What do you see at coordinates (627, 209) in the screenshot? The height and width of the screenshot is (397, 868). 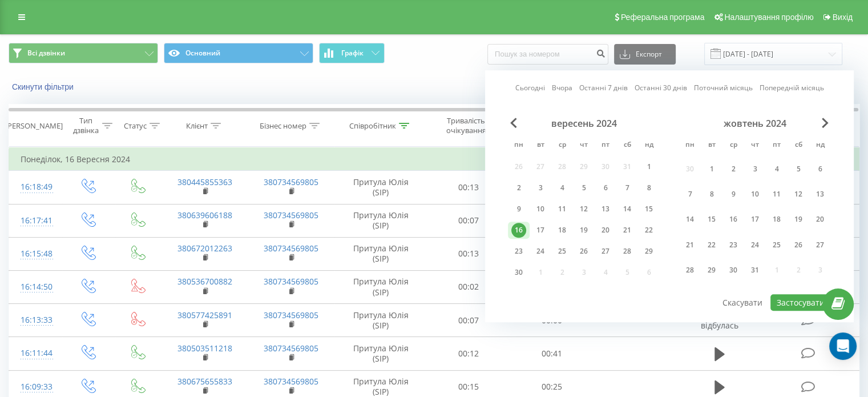 I see `div: сб 14 вер 2024 р.` at bounding box center [627, 209].